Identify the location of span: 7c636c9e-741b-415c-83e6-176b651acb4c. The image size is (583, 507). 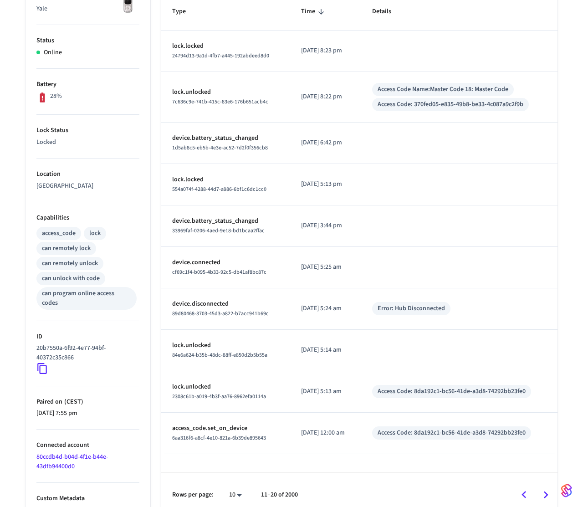
(220, 102).